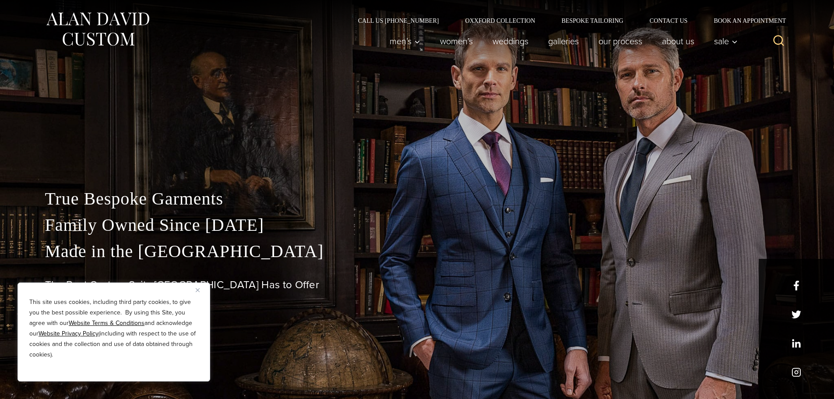 This screenshot has width=834, height=399. Describe the element at coordinates (114, 328) in the screenshot. I see `p: This site uses cookies, including third party cookies, to give you the best possible experience. ...` at that location.